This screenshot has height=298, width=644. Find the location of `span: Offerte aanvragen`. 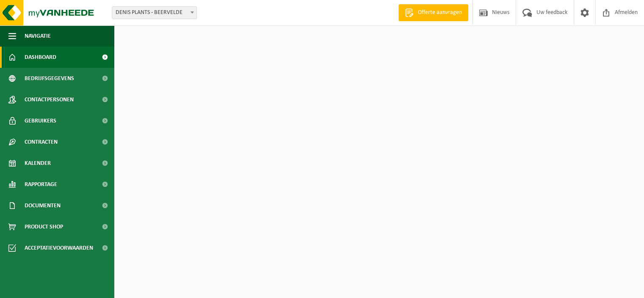

span: Offerte aanvragen is located at coordinates (440, 13).